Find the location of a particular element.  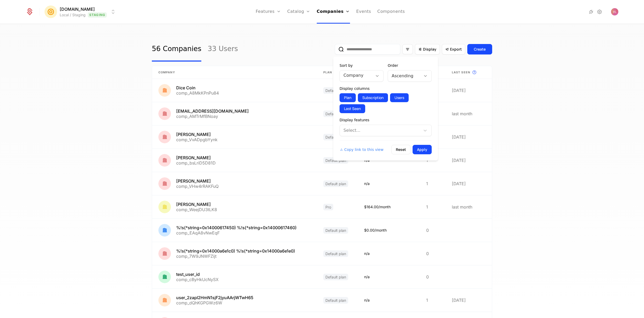

button: Users is located at coordinates (399, 98).